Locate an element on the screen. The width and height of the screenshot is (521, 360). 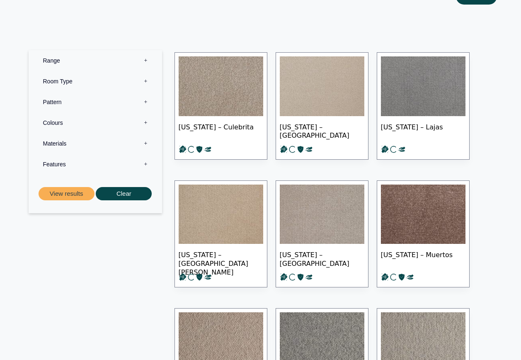
label: Features is located at coordinates (95, 164).